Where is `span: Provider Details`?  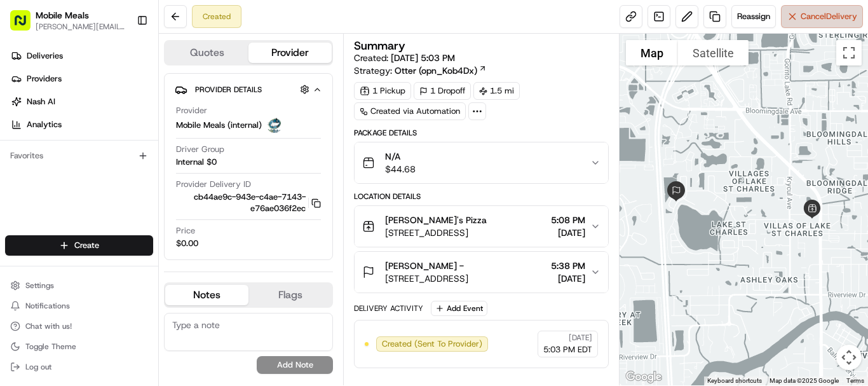
span: Provider Details is located at coordinates (228, 90).